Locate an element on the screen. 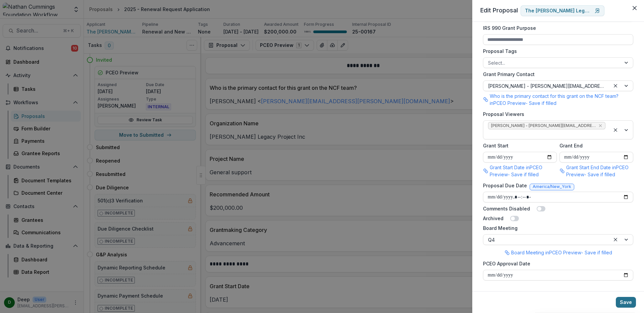  span: Edit Proposal is located at coordinates (499, 10).